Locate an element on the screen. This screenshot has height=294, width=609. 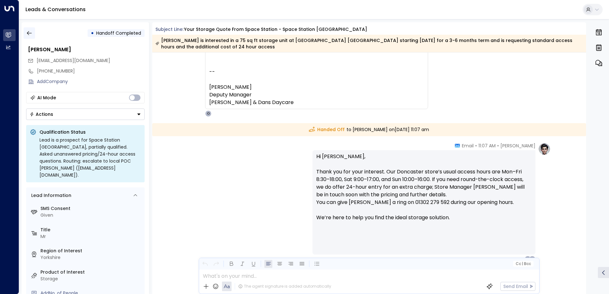
button: Redo is located at coordinates (216, 264).